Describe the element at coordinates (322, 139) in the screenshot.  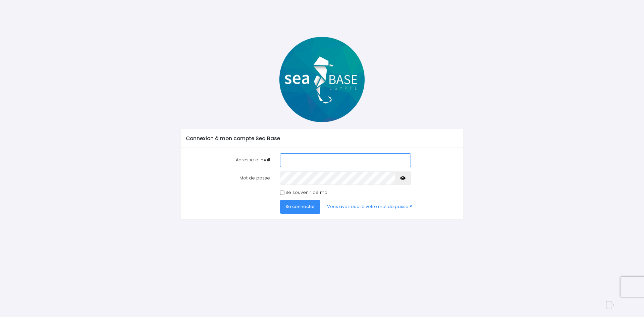
I see `div: Connexion à mon compte Sea Base` at that location.